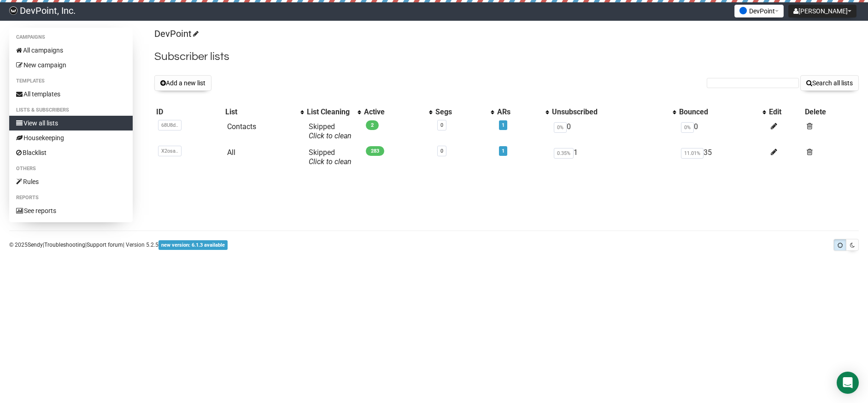 This screenshot has height=403, width=868. What do you see at coordinates (71, 37) in the screenshot?
I see `li: Campaigns` at bounding box center [71, 37].